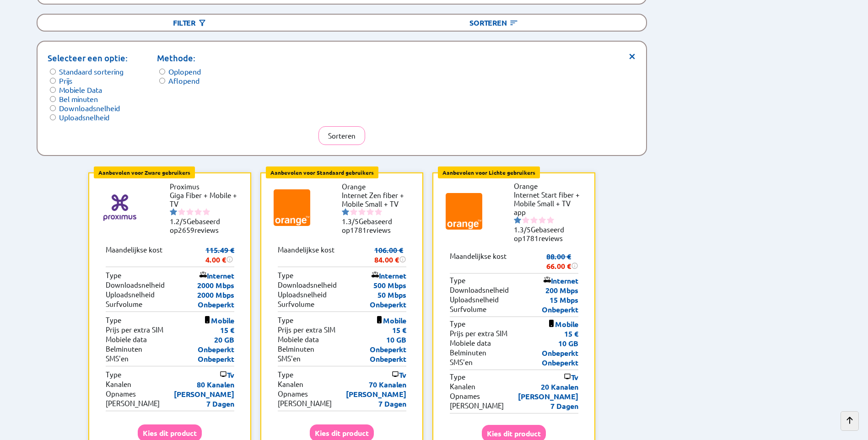 This screenshot has width=868, height=440. Describe the element at coordinates (464, 211) in the screenshot. I see `img: Logo of Orange` at that location.